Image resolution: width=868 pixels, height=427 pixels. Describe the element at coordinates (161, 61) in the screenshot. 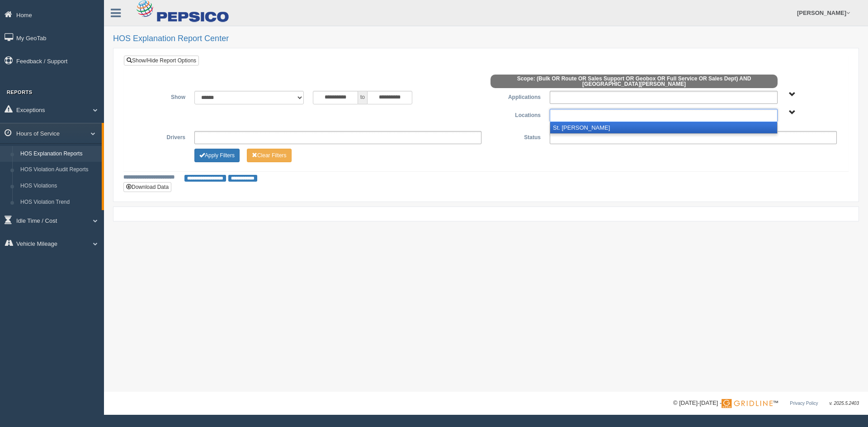

I see `a: Show/Hide Report Options` at that location.